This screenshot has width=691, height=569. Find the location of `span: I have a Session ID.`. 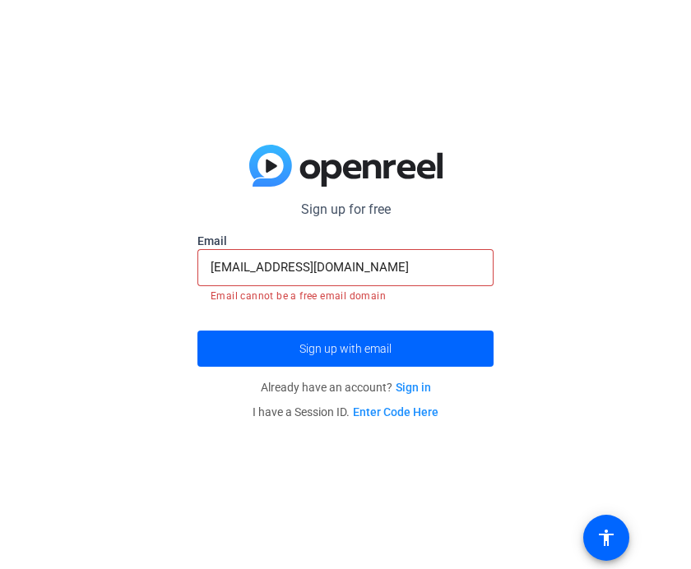

span: I have a Session ID. is located at coordinates (346, 412).